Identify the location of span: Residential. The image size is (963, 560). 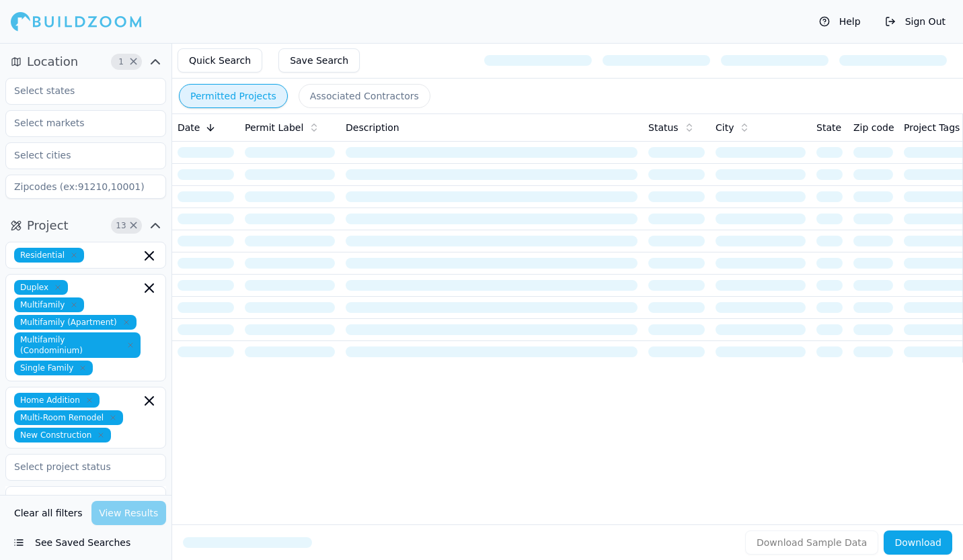
(49, 255).